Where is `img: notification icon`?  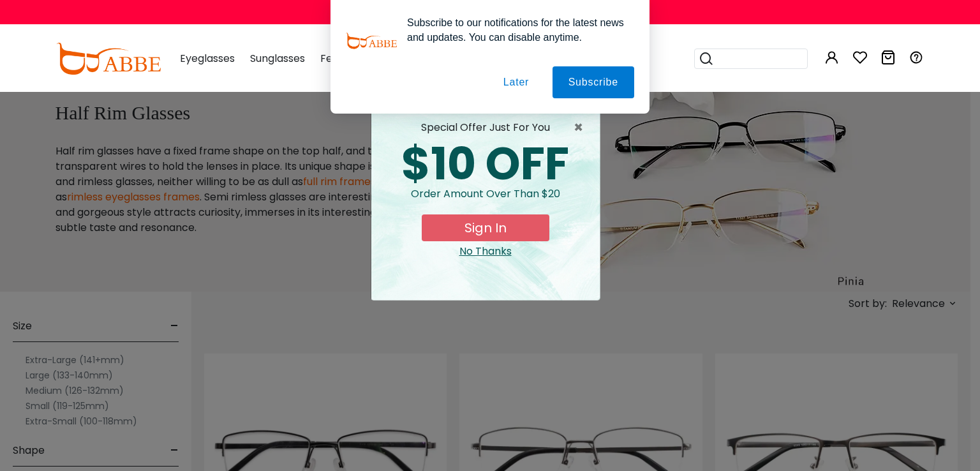 img: notification icon is located at coordinates (372, 41).